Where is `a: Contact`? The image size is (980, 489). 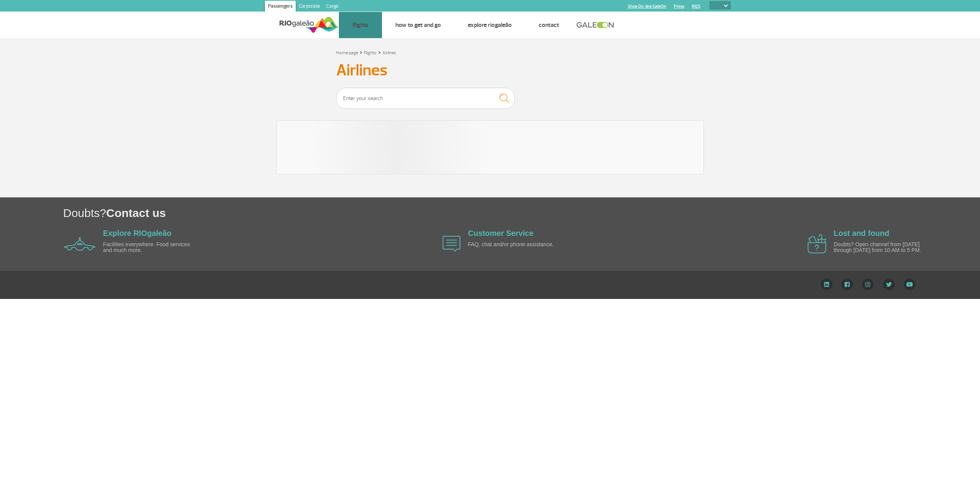 a: Contact is located at coordinates (549, 25).